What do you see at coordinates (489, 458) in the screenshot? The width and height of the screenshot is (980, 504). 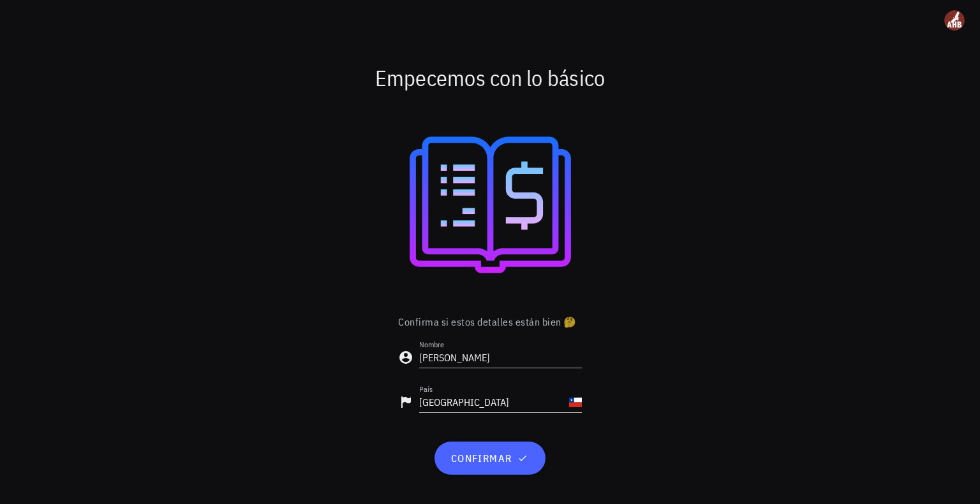 I see `button: confirmar` at bounding box center [489, 458].